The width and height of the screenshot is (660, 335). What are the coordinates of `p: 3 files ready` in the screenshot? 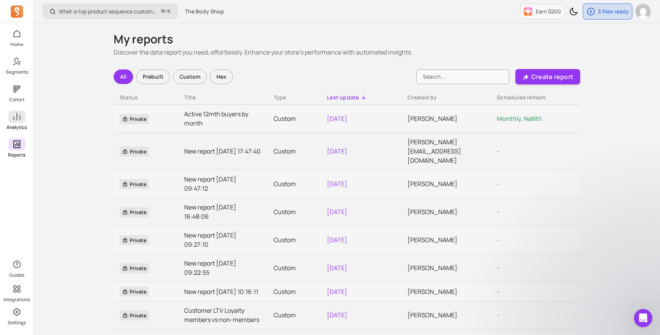 It's located at (613, 12).